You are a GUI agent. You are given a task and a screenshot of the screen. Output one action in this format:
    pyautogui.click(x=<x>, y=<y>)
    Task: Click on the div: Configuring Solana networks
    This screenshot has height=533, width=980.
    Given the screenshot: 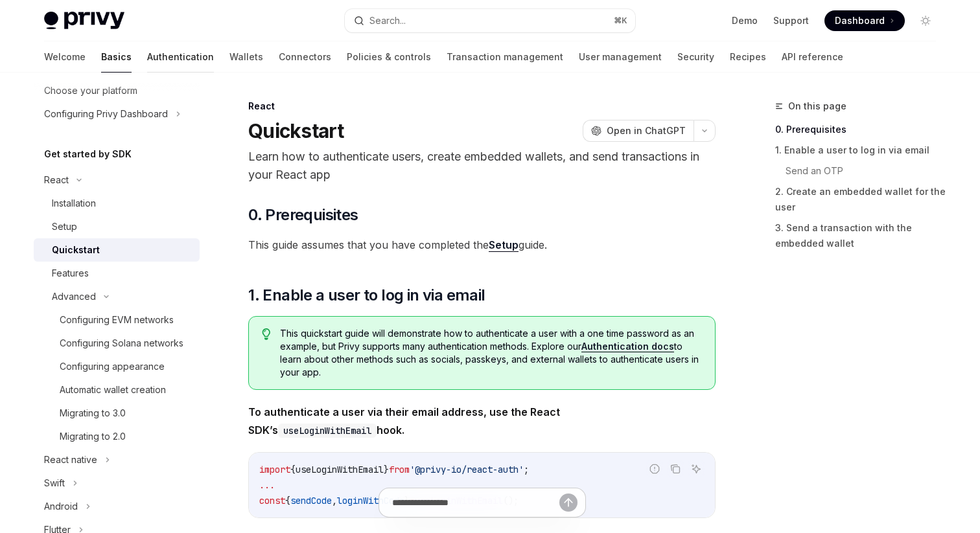 What is the action you would take?
    pyautogui.click(x=121, y=343)
    